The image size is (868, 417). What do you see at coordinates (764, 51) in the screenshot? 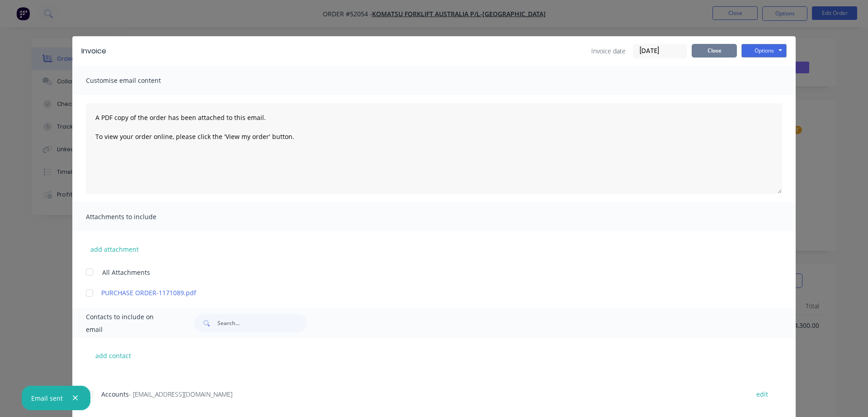
I see `button: Options` at bounding box center [764, 51].